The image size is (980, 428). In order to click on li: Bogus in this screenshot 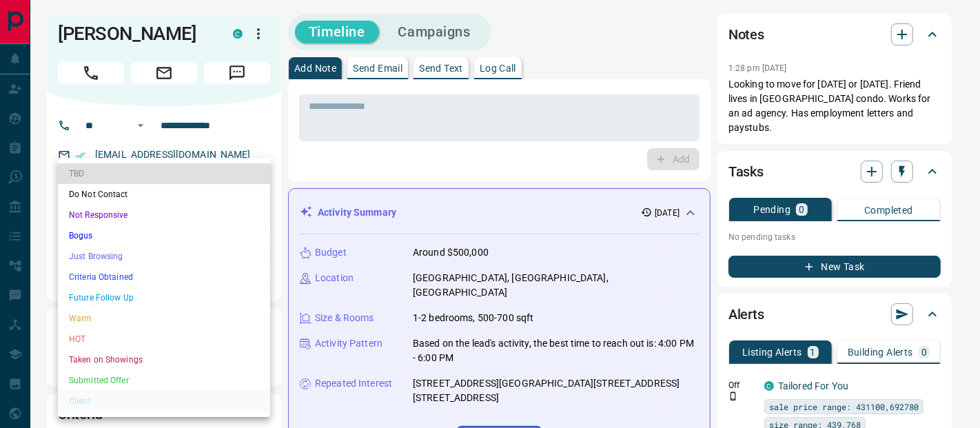, I will do `click(164, 236)`.